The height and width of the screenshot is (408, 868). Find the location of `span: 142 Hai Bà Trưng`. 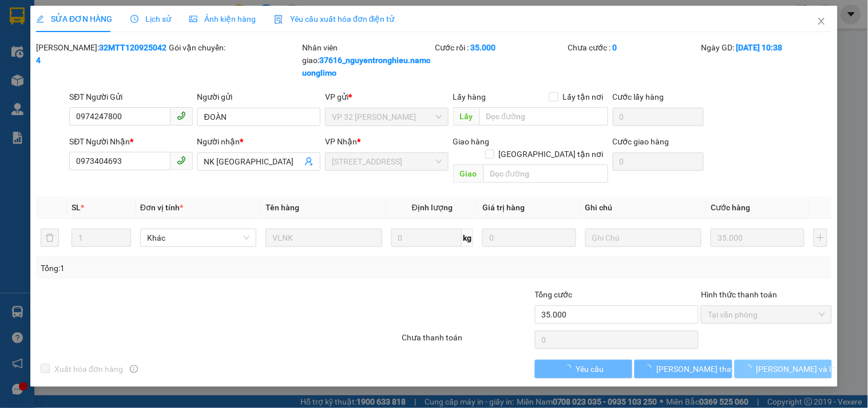

span: 142 Hai Bà Trưng is located at coordinates (386, 161).